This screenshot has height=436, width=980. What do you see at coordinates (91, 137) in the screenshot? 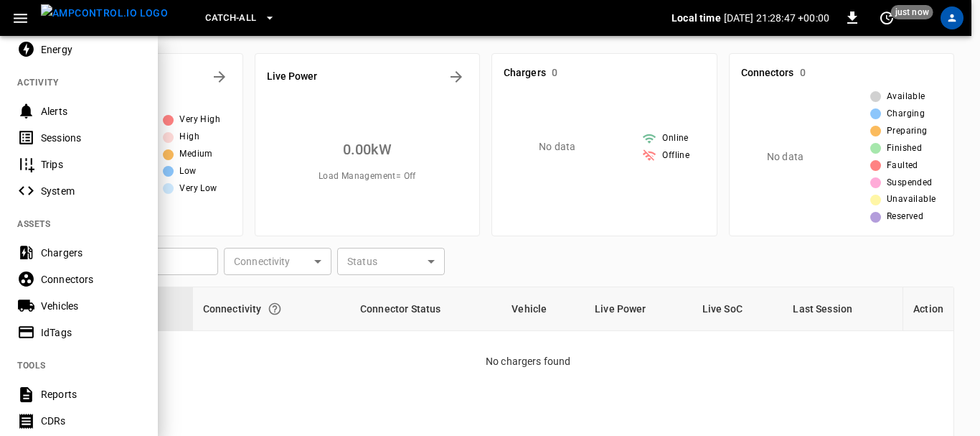
I see `div: Sessions` at bounding box center [91, 137].